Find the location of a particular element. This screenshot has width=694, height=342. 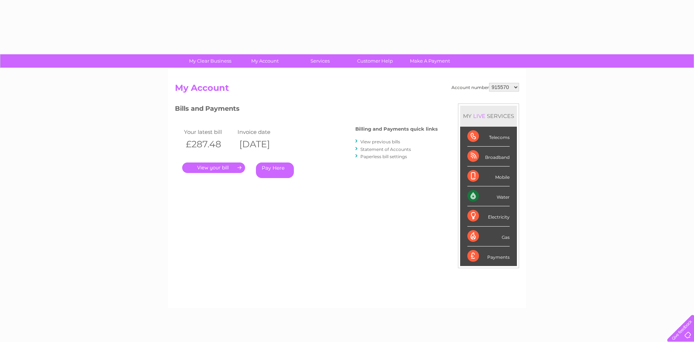

a: View previous bills is located at coordinates (380, 141).